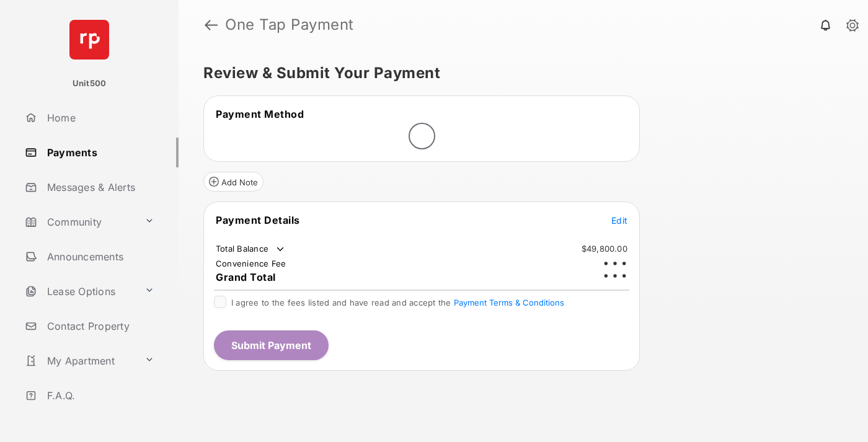 Image resolution: width=868 pixels, height=442 pixels. Describe the element at coordinates (89, 84) in the screenshot. I see `p: Unit500` at that location.